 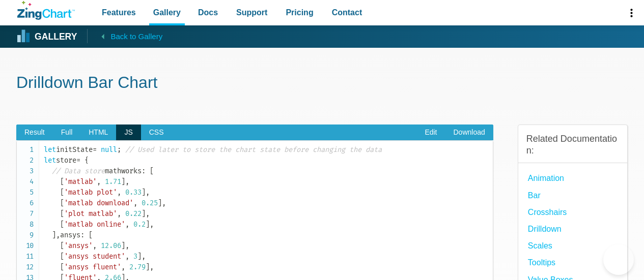 I want to click on span: 12.06, so click(x=111, y=246).